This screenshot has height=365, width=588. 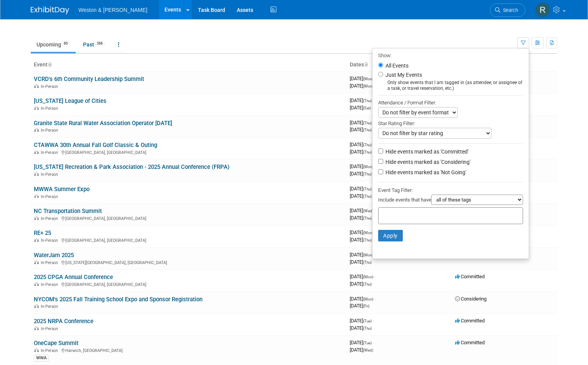 What do you see at coordinates (542, 10) in the screenshot?
I see `img: rachel cotter` at bounding box center [542, 10].